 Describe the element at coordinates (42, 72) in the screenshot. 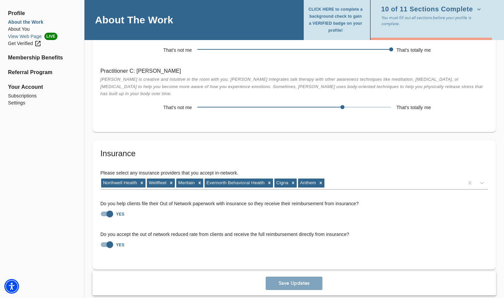

I see `a: Referral Program` at that location.